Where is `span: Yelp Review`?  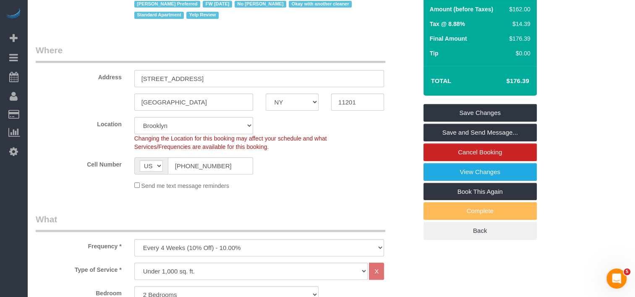 span: Yelp Review is located at coordinates (202, 15).